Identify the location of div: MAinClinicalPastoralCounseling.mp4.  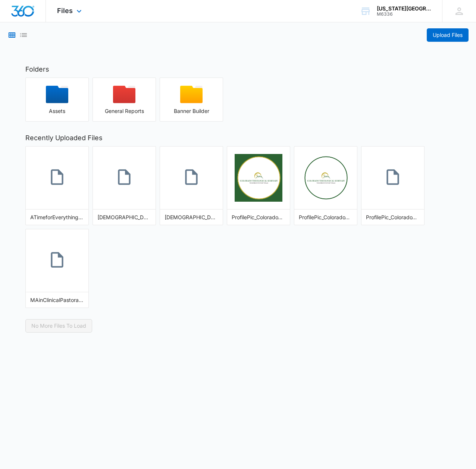
(57, 300).